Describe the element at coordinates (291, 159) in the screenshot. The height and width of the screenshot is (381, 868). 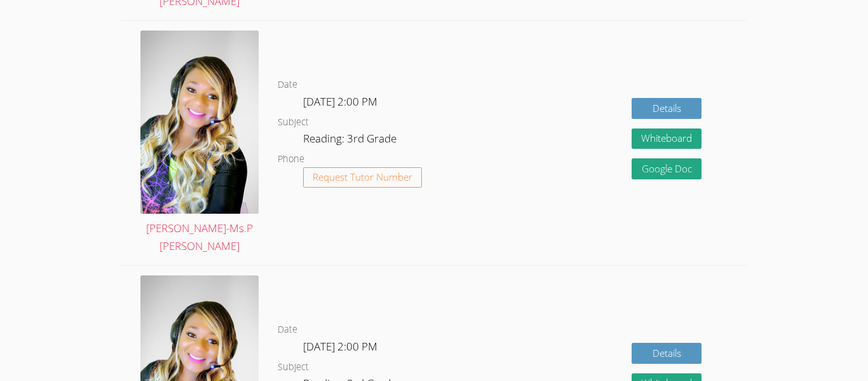
I see `dt: Phone` at that location.